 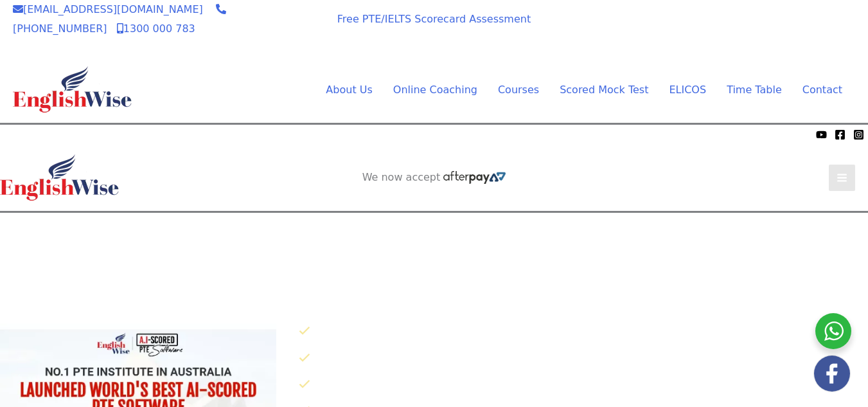 I want to click on nav: Site Navigation: Main Menu, so click(x=568, y=90).